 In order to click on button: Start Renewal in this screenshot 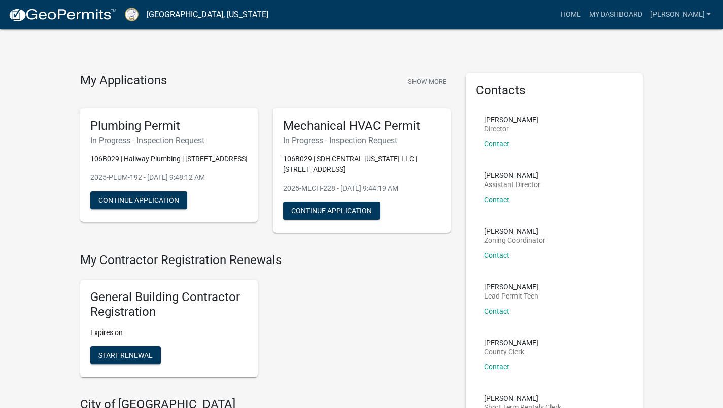, I will do `click(125, 356)`.